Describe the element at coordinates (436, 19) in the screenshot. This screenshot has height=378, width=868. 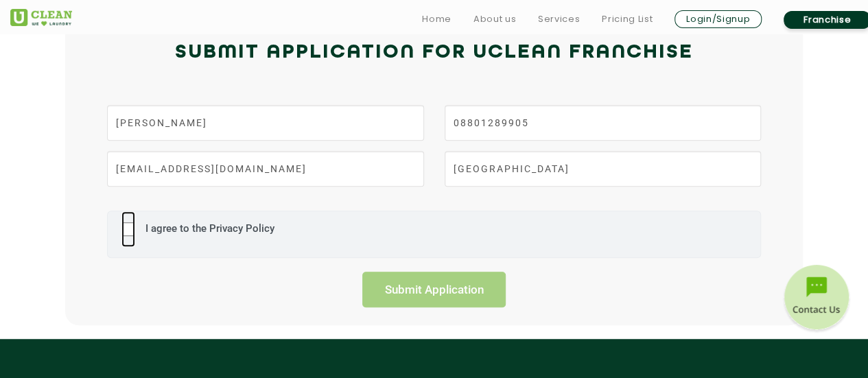
I see `a: Home` at that location.